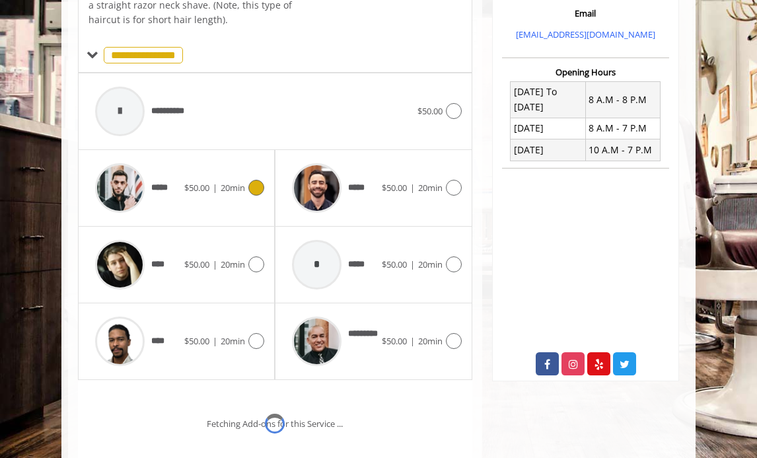  I want to click on div: Fetching Add-ons for this Service ..., so click(275, 423).